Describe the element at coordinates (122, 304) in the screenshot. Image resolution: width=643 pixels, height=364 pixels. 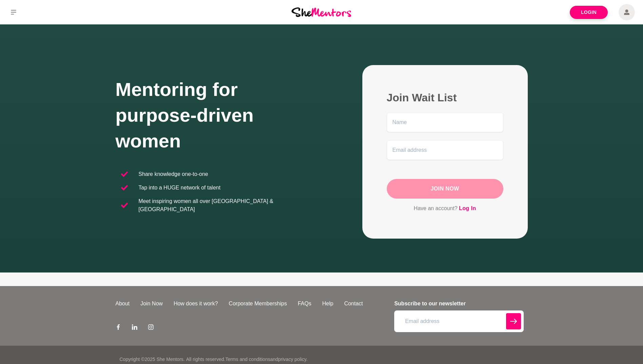
I see `a: About` at that location.